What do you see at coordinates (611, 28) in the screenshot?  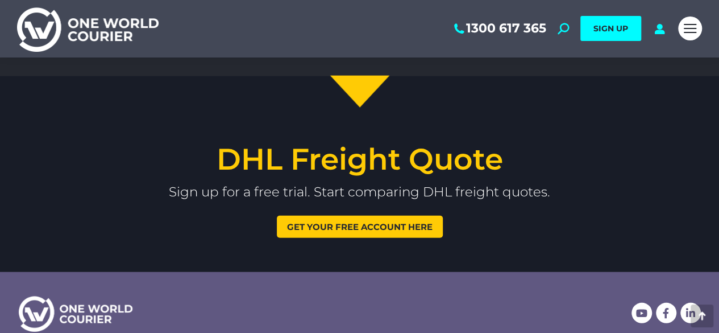 I see `span: SIGN UP` at bounding box center [611, 28].